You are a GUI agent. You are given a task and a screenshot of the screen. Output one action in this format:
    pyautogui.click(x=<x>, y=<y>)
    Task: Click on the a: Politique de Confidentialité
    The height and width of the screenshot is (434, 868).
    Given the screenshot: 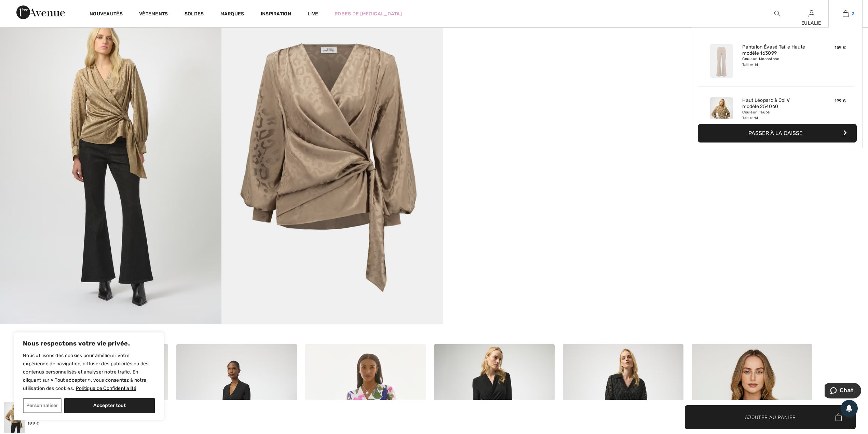 What is the action you would take?
    pyautogui.click(x=106, y=388)
    